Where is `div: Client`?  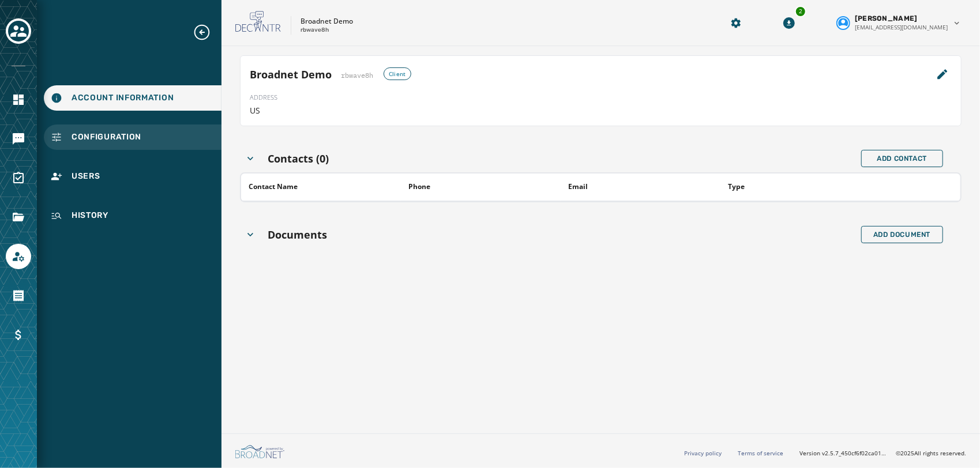
div: Client is located at coordinates (397, 74).